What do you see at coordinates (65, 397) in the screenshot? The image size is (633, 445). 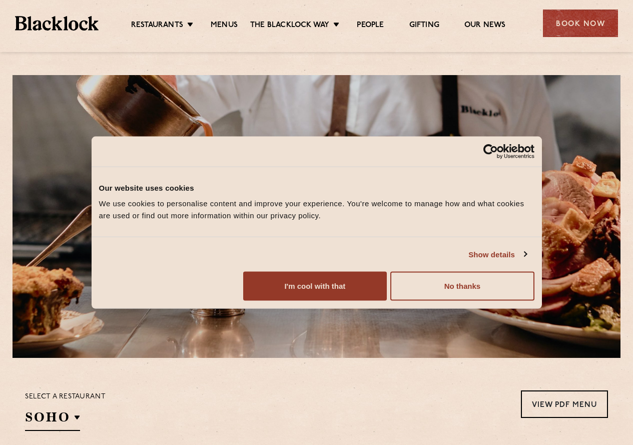 I see `p: Select a restaurant` at bounding box center [65, 397].